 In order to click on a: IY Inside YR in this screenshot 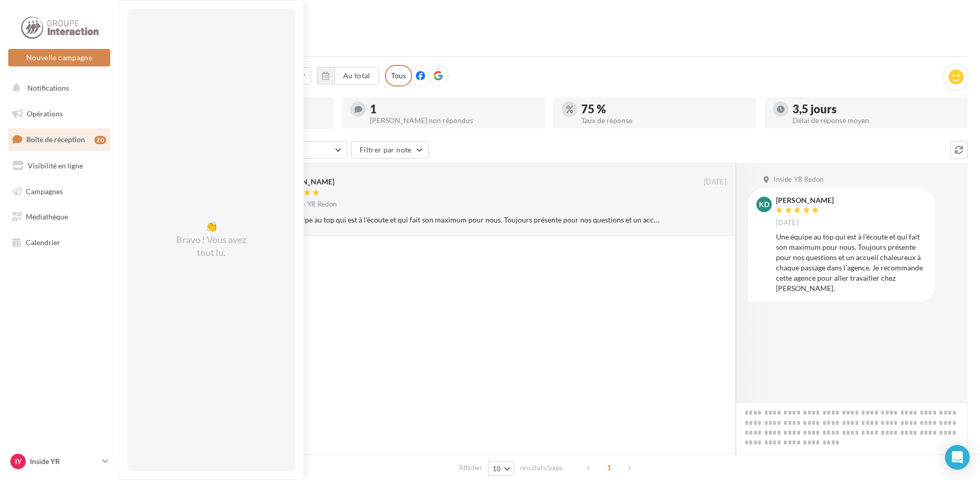, I will do `click(59, 461)`.